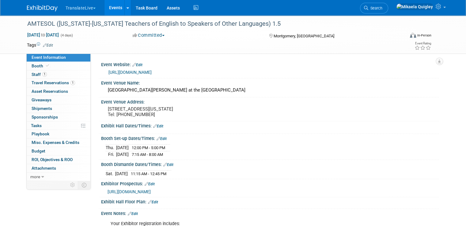 The height and width of the screenshot is (226, 466). I want to click on div: Event Venue Name:, so click(270, 82).